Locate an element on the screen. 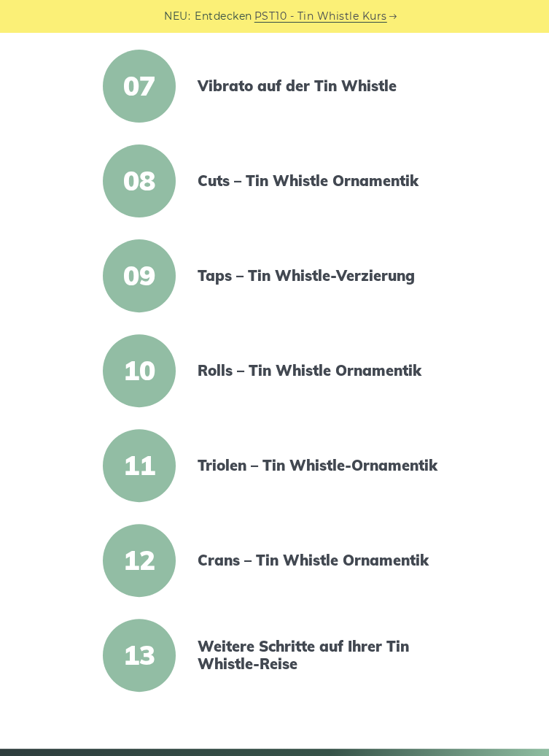 The height and width of the screenshot is (756, 549). a: Cuts – Tin Whistle Ornamentik is located at coordinates (319, 181).